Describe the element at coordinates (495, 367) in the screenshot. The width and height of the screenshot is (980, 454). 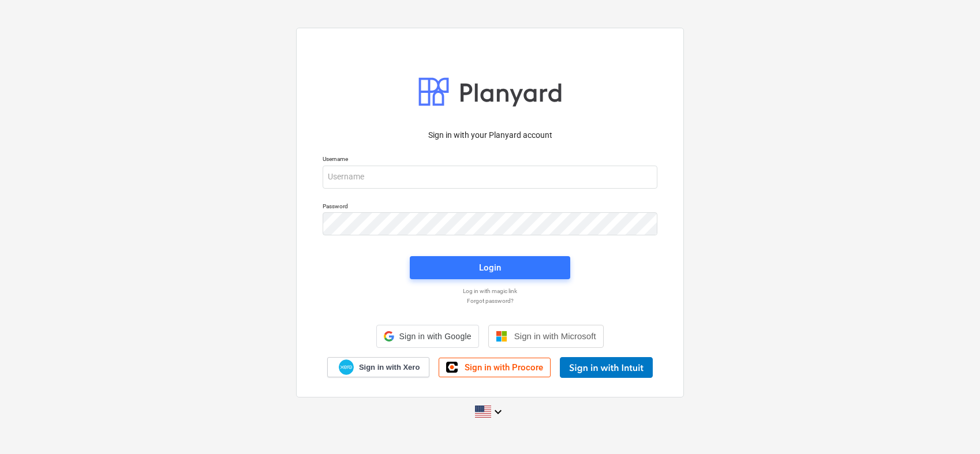
I see `a: Sign in with Procore` at that location.